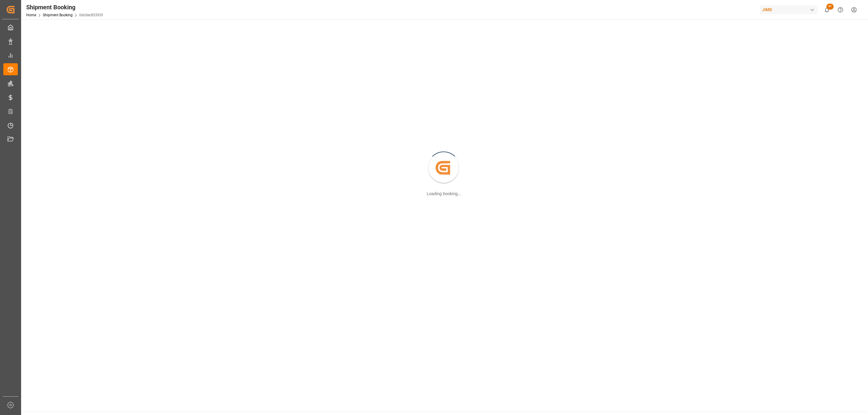  I want to click on div: JIMS, so click(789, 9).